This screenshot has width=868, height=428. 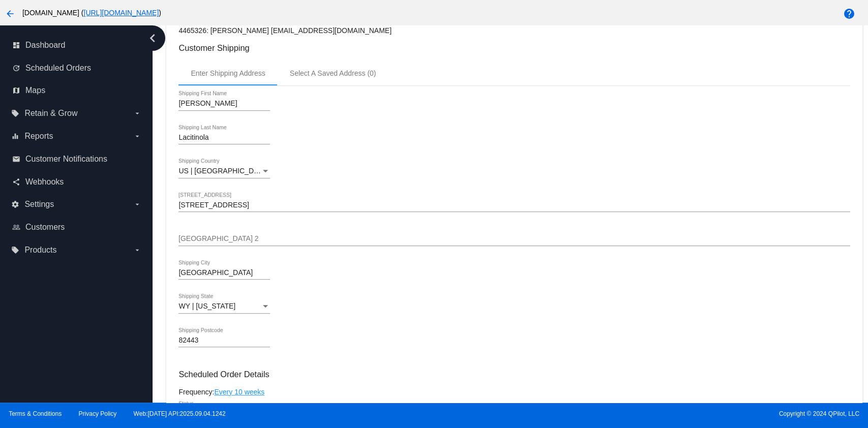 What do you see at coordinates (77, 182) in the screenshot?
I see `a: share Webhooks` at bounding box center [77, 182].